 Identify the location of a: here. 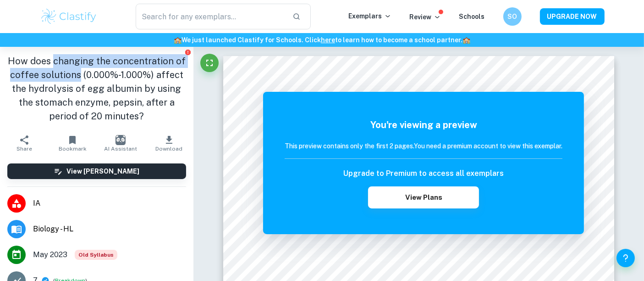
(328, 40).